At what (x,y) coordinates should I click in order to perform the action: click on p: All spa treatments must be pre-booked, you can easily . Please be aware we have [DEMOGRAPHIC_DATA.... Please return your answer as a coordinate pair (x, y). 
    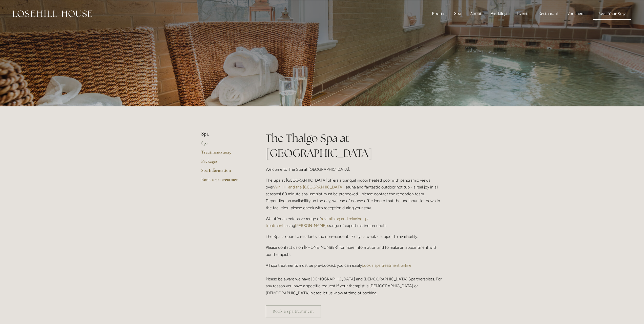
    Looking at the image, I should click on (354, 279).